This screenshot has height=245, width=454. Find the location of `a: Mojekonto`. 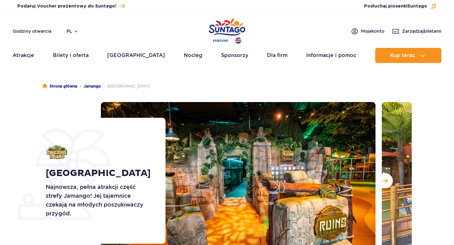

a: Mojekonto is located at coordinates (368, 31).